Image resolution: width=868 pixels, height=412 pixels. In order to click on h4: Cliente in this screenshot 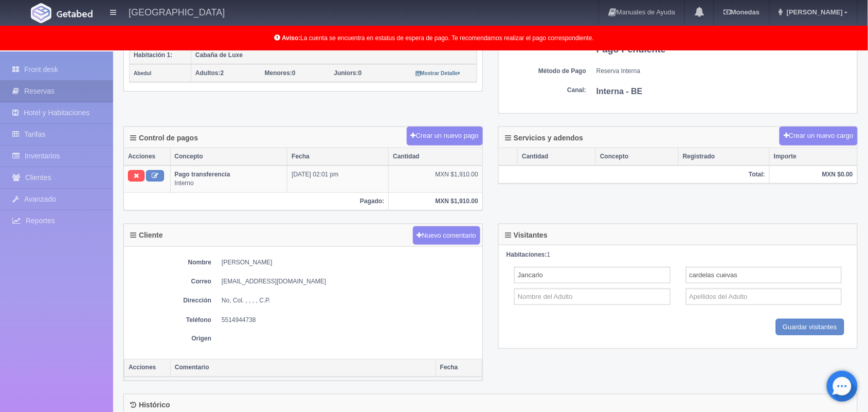, I will do `click(146, 235)`.